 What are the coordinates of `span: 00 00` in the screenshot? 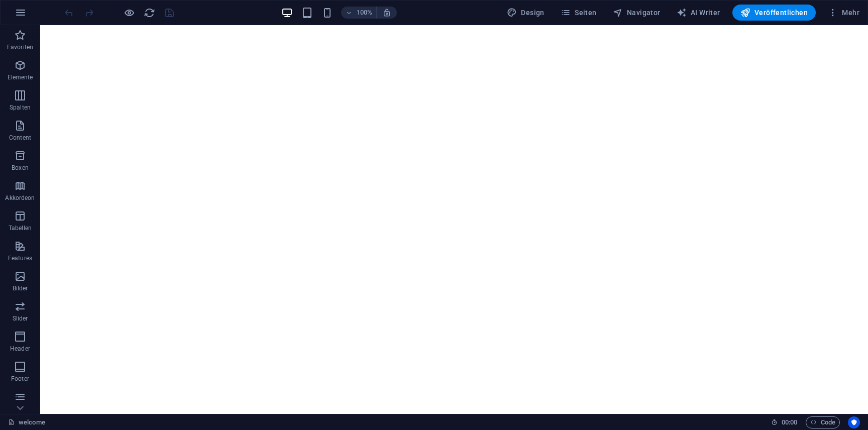 It's located at (789, 422).